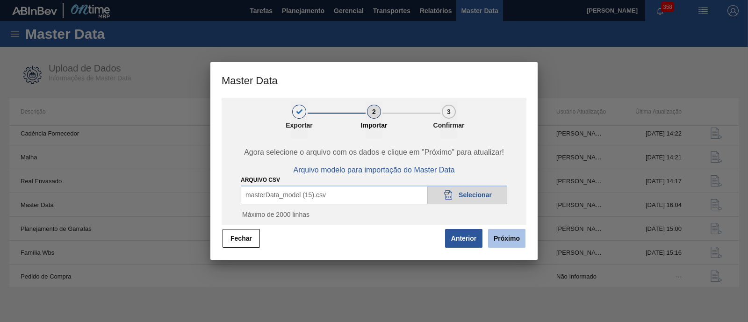  I want to click on span: Arquivo modelo para importação do Master Data, so click(373, 170).